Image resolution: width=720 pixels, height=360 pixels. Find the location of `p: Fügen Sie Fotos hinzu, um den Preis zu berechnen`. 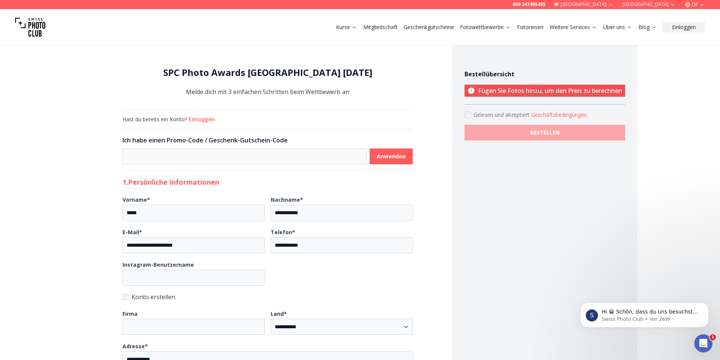

p: Fügen Sie Fotos hinzu, um den Preis zu berechnen is located at coordinates (545, 91).